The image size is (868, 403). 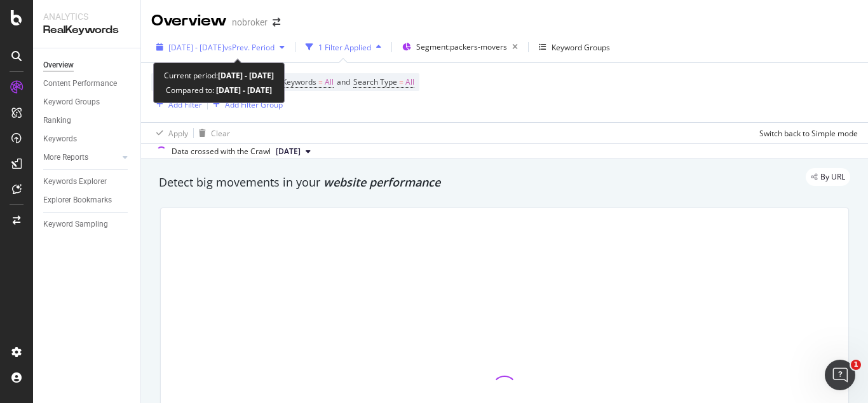 I want to click on span: and, so click(x=343, y=81).